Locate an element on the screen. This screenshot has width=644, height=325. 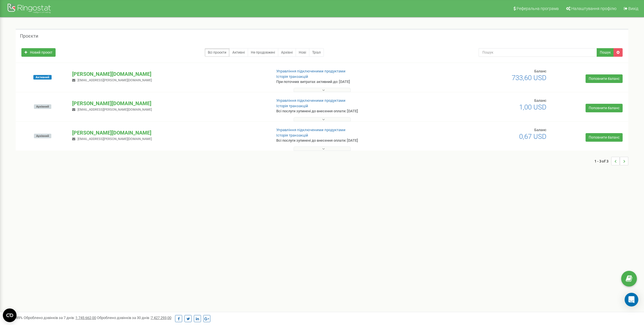
span: Оброблено дзвінків за 30 днів : is located at coordinates (134, 317).